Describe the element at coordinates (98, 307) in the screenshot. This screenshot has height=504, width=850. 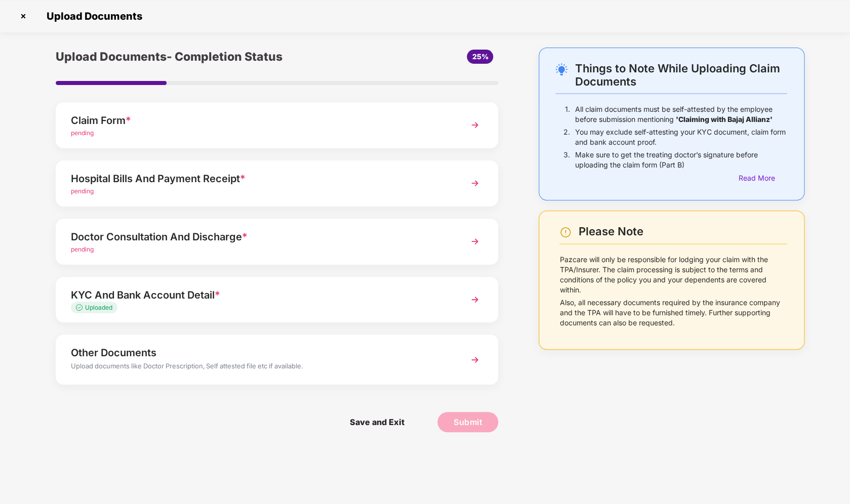
I see `span: Uploaded` at that location.